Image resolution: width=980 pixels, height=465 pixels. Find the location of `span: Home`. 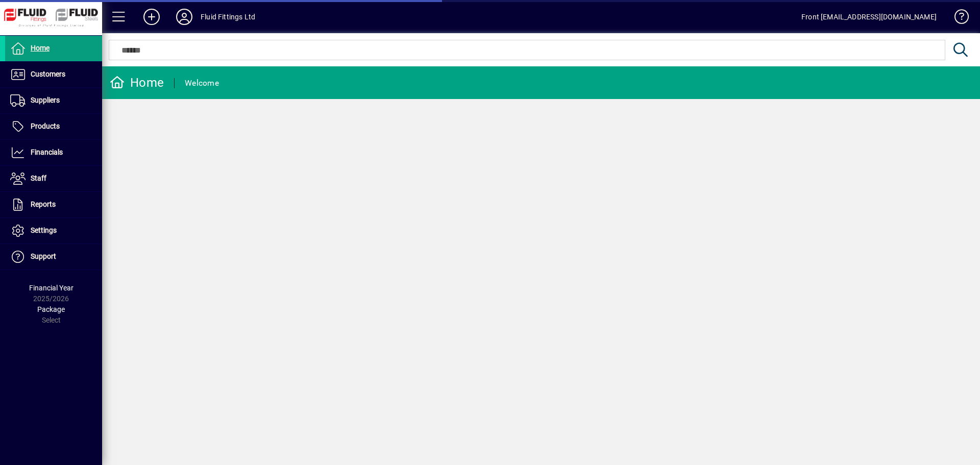

span: Home is located at coordinates (39, 48).